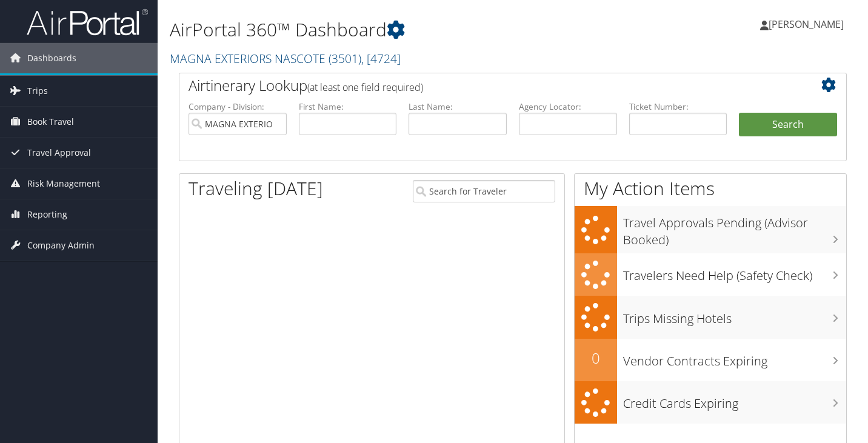 The image size is (868, 443). What do you see at coordinates (398, 30) in the screenshot?
I see `h1: AirPortal 360™ Dashboard` at bounding box center [398, 30].